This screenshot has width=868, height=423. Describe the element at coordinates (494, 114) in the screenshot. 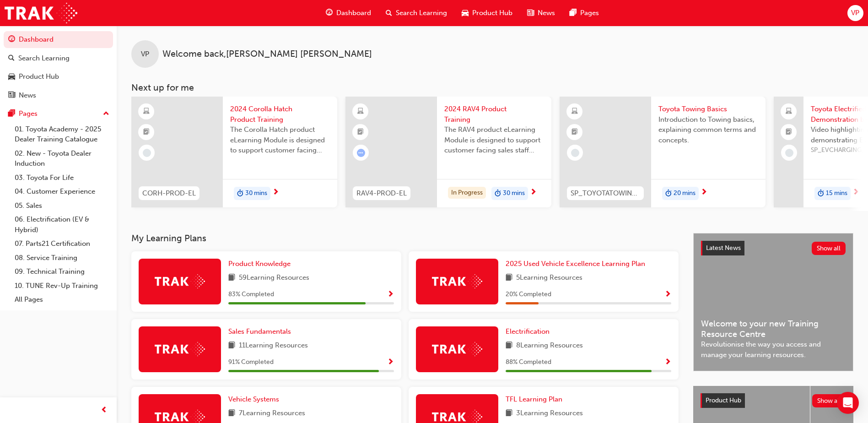

I see `span: 2024 RAV4 Product Training` at that location.